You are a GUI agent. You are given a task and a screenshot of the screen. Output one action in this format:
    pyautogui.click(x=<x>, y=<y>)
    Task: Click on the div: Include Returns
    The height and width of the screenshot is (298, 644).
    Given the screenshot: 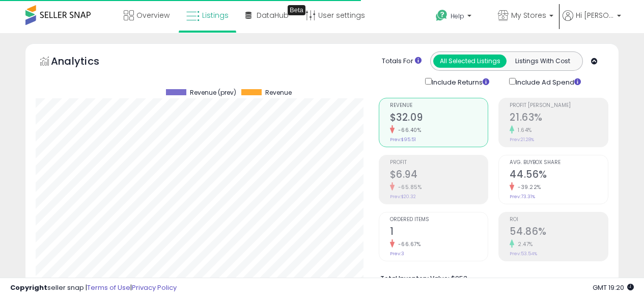 What is the action you would take?
    pyautogui.click(x=459, y=82)
    